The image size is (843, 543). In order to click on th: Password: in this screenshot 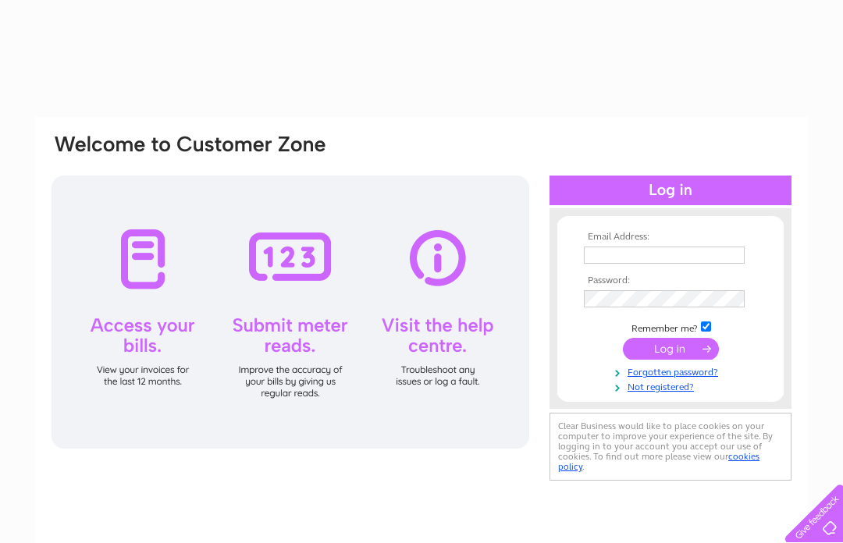, I will do `click(671, 281)`.